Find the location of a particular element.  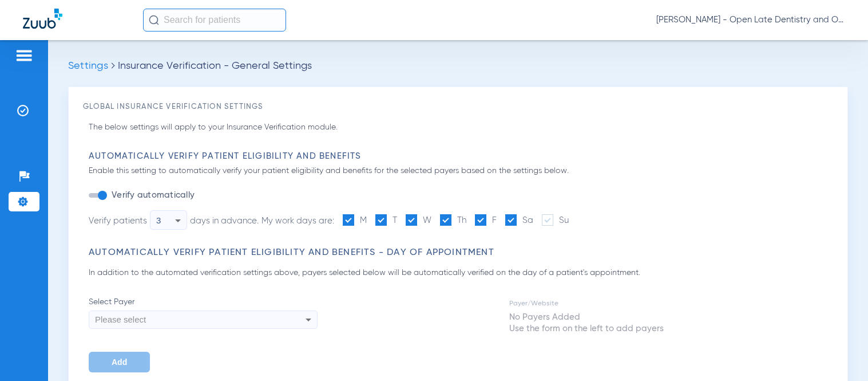

span: Settings is located at coordinates (88, 66).